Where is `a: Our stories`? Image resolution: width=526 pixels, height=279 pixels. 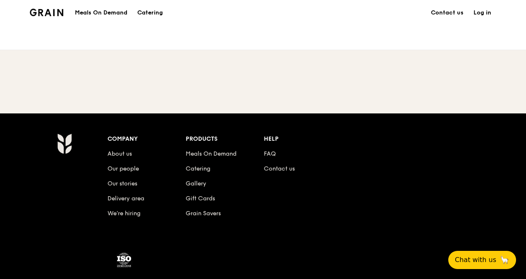
a: Our stories is located at coordinates (122, 183).